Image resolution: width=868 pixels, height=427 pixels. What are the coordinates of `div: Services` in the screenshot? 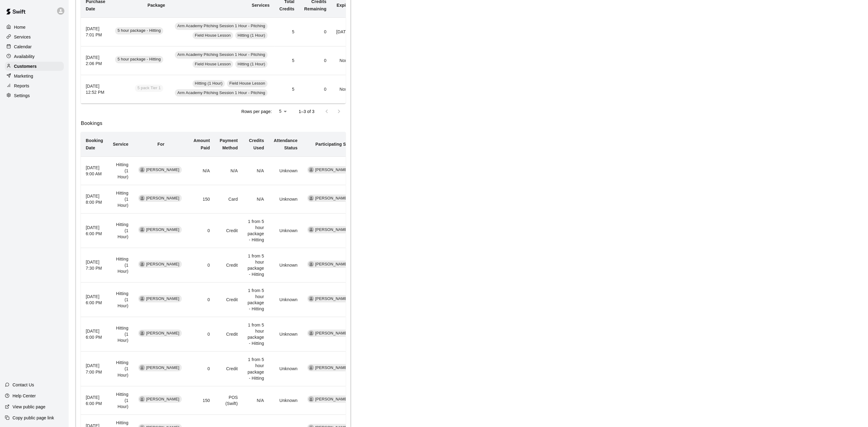 It's located at (34, 37).